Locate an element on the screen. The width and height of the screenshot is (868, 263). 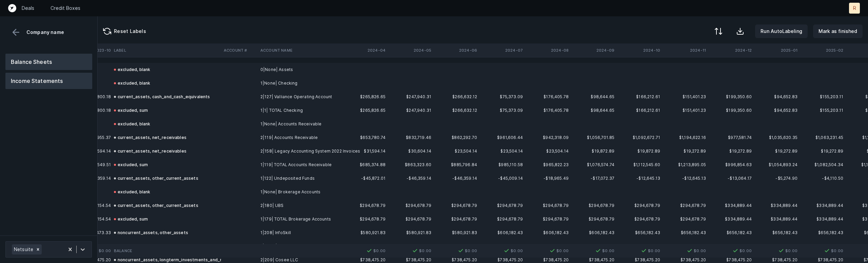
td: $23,504.14 is located at coordinates (457, 151).